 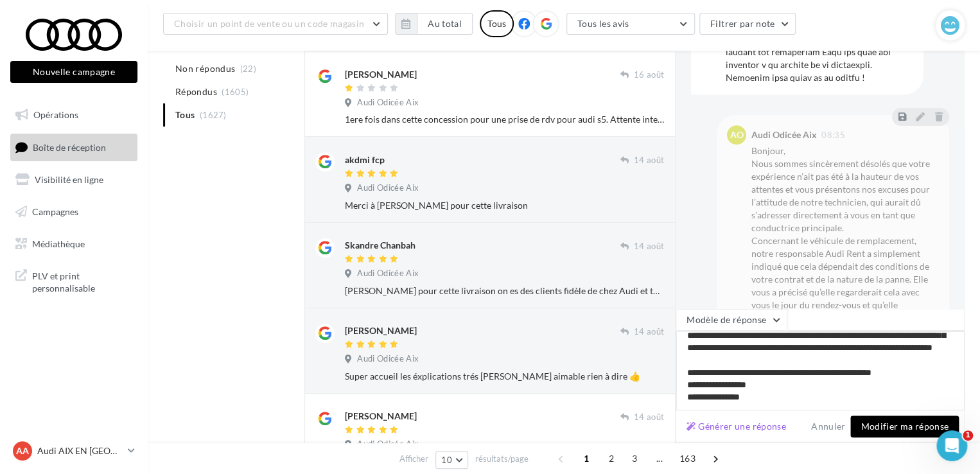 What do you see at coordinates (501, 458) in the screenshot?
I see `span: résultats/page` at bounding box center [501, 458].